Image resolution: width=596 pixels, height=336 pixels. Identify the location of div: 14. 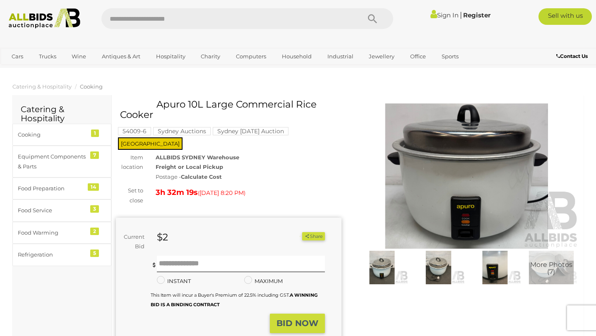
(93, 187).